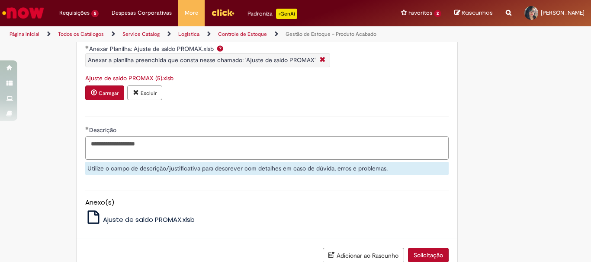 The height and width of the screenshot is (262, 591). What do you see at coordinates (141, 13) in the screenshot?
I see `span: Despesas Corporativas` at bounding box center [141, 13].